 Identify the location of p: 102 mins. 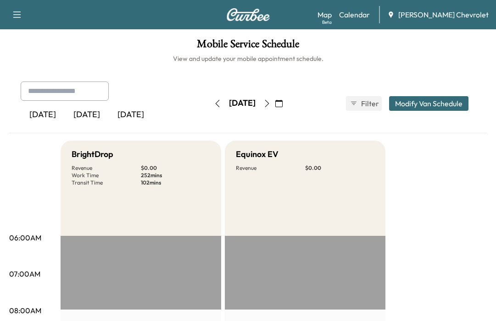
(175, 183).